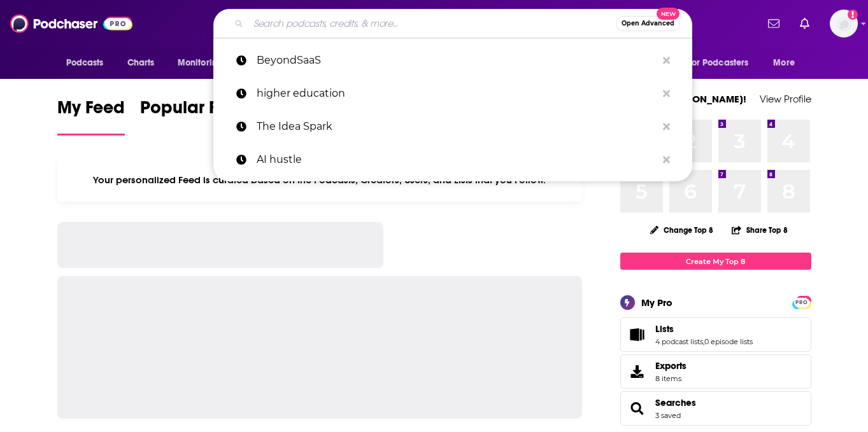 Image resolution: width=868 pixels, height=432 pixels. I want to click on span: PRO, so click(802, 303).